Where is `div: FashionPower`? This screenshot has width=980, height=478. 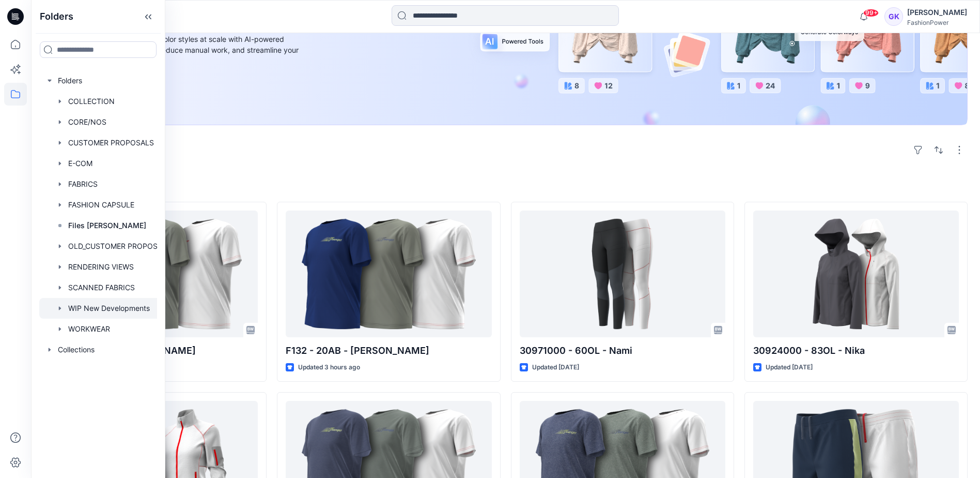 div: FashionPower is located at coordinates (937, 22).